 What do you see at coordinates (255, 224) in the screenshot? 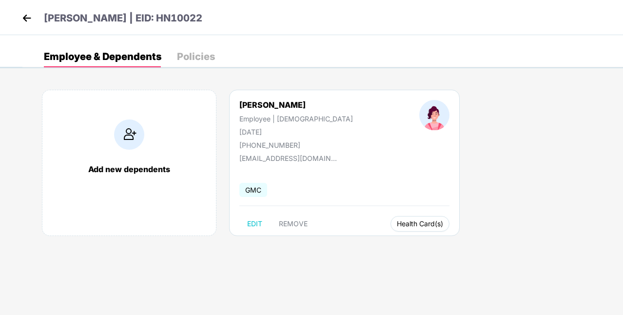
I see `button: EDIT` at bounding box center [255, 224].